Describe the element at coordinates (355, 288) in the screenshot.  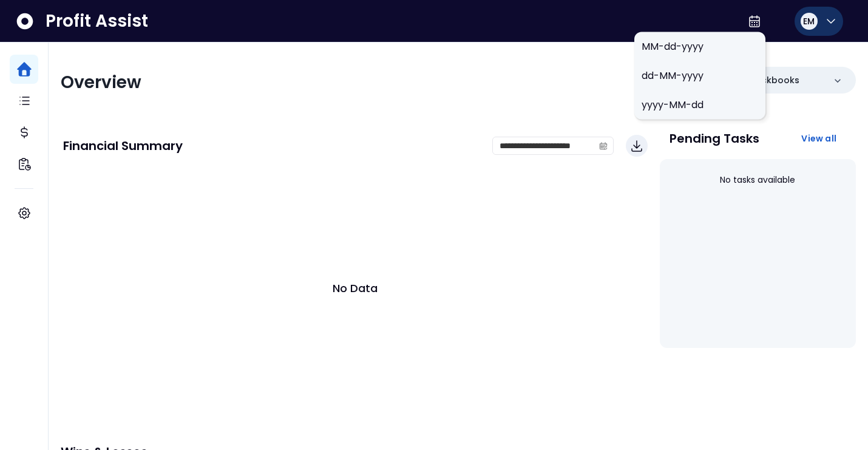
I see `p: No Data` at that location.